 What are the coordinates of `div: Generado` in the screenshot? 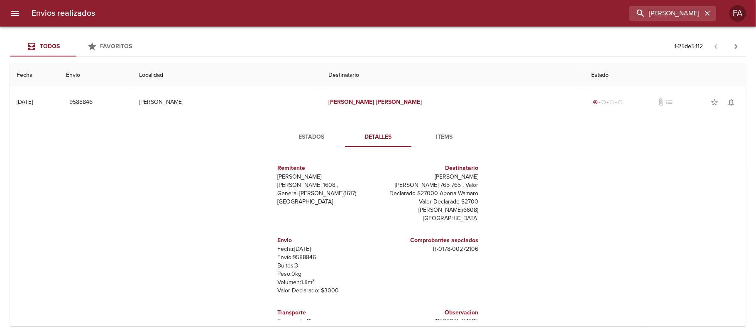 It's located at (608, 102).